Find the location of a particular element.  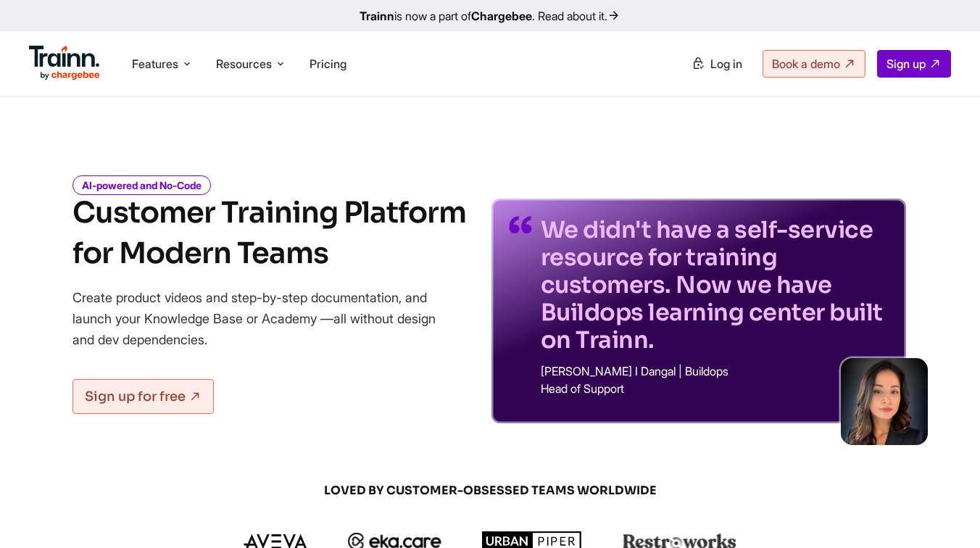

img: sabina-buildops.d2e8138.png is located at coordinates (884, 401).